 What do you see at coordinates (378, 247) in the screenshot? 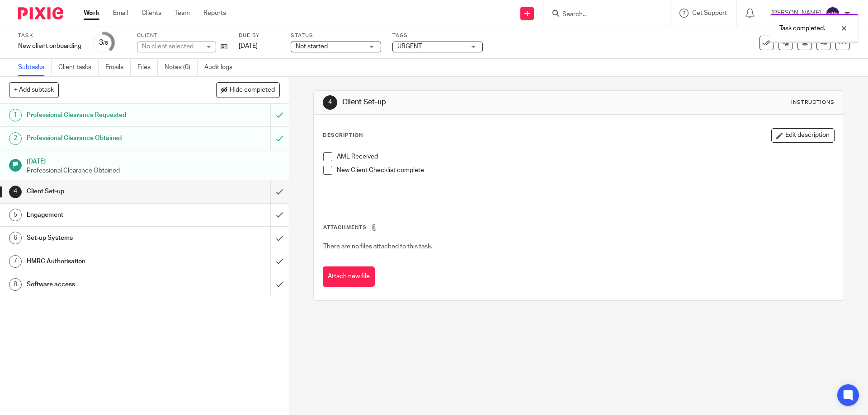
I see `span: There are no files attached to this task.` at bounding box center [378, 247].